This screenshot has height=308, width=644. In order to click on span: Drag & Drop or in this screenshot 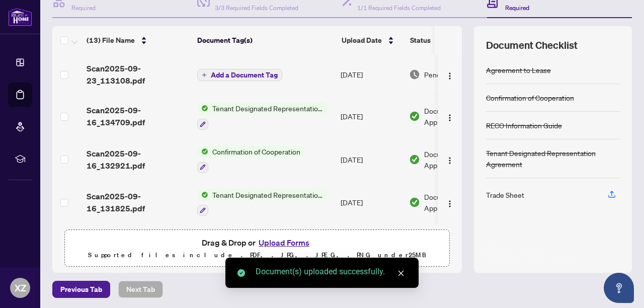, I will do `click(257, 243)`.